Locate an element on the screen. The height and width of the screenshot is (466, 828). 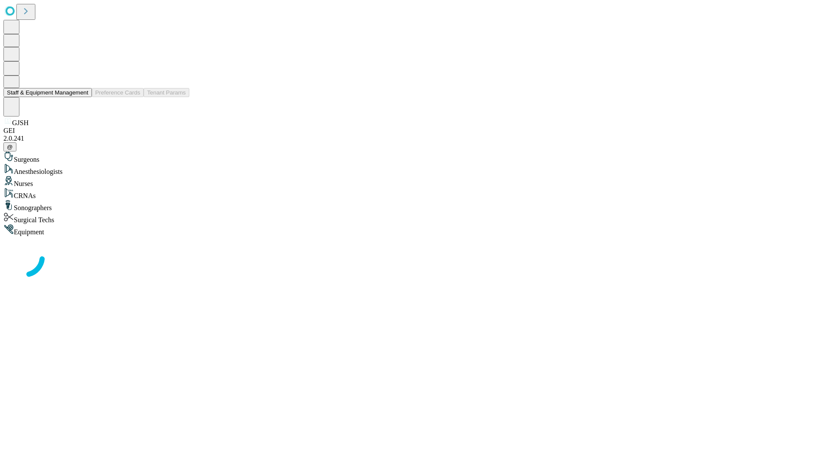
div: Nurses is located at coordinates (414, 182).